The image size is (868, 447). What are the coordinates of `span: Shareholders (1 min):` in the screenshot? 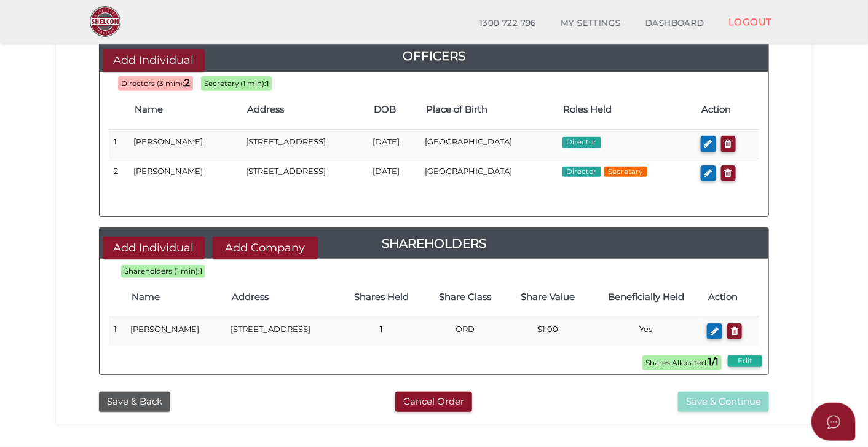 It's located at (162, 271).